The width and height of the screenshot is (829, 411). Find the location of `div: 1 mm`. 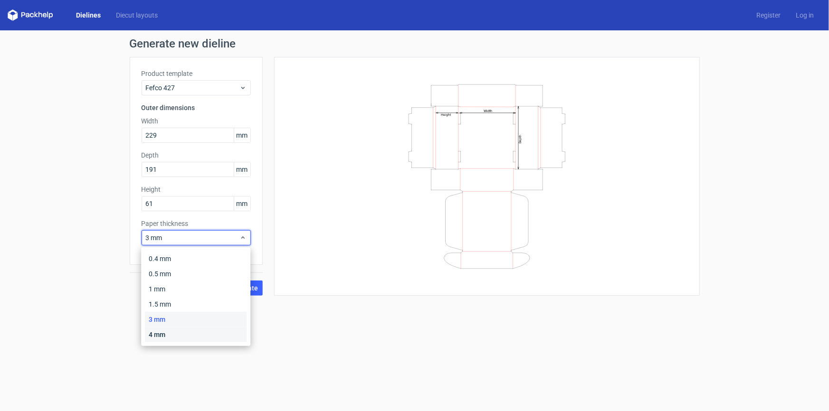

div: 1 mm is located at coordinates (196, 289).